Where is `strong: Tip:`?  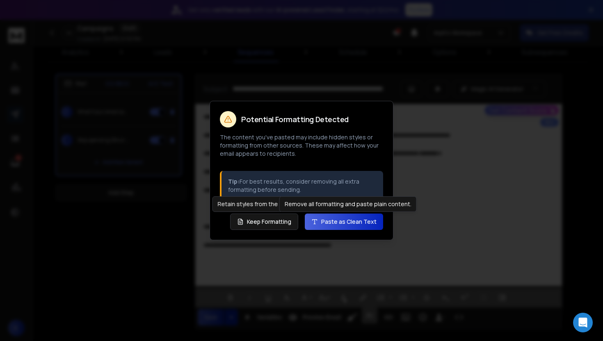
strong: Tip: is located at coordinates (234, 181).